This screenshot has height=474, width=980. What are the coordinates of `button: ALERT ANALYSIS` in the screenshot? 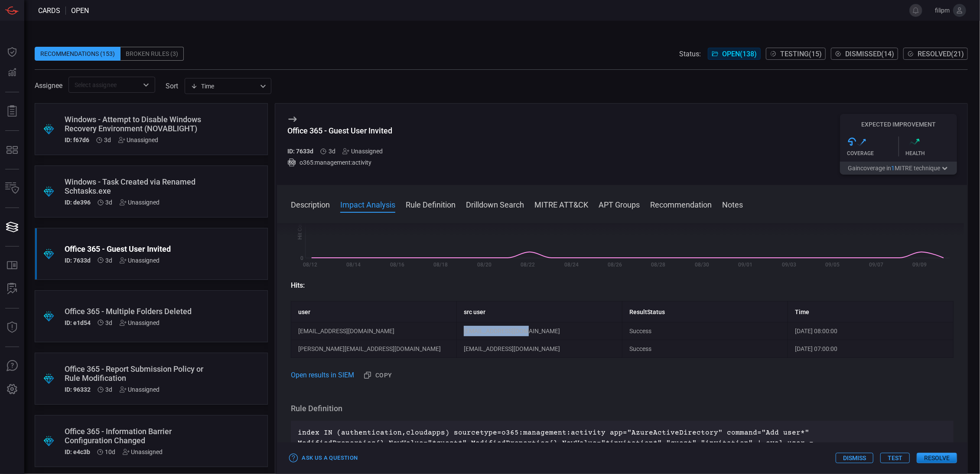 It's located at (12, 289).